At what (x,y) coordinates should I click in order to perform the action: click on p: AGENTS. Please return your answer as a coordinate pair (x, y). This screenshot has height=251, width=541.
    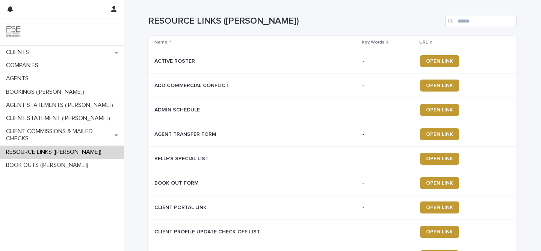
    Looking at the image, I should click on (19, 79).